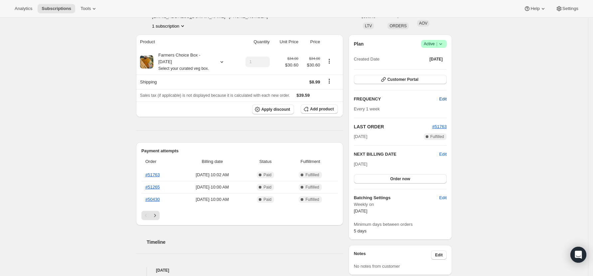  What do you see at coordinates (400, 80) in the screenshot?
I see `button: Customer Portal` at bounding box center [400, 80].